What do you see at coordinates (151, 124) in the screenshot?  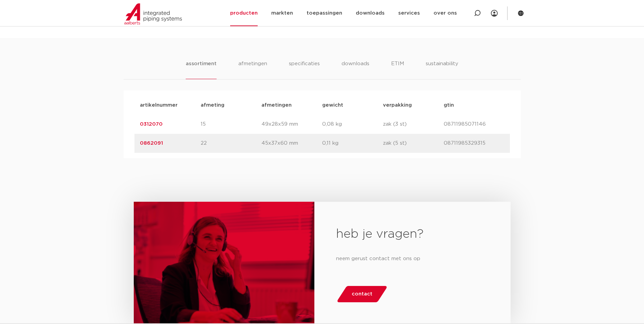 I see `a: 0312070` at bounding box center [151, 124].